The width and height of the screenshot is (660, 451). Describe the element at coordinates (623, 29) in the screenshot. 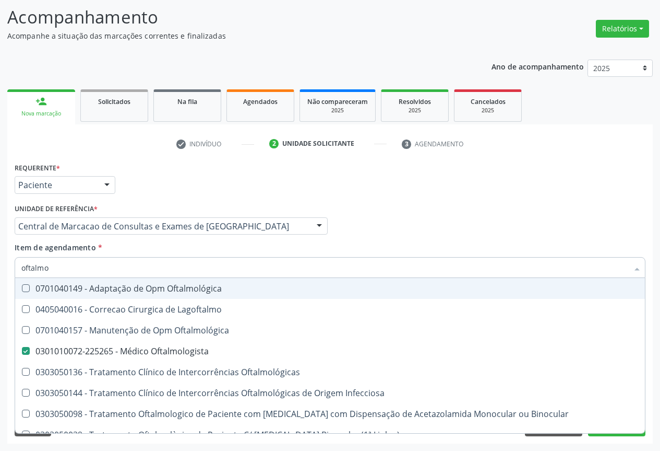

I see `button: Relatórios` at that location.